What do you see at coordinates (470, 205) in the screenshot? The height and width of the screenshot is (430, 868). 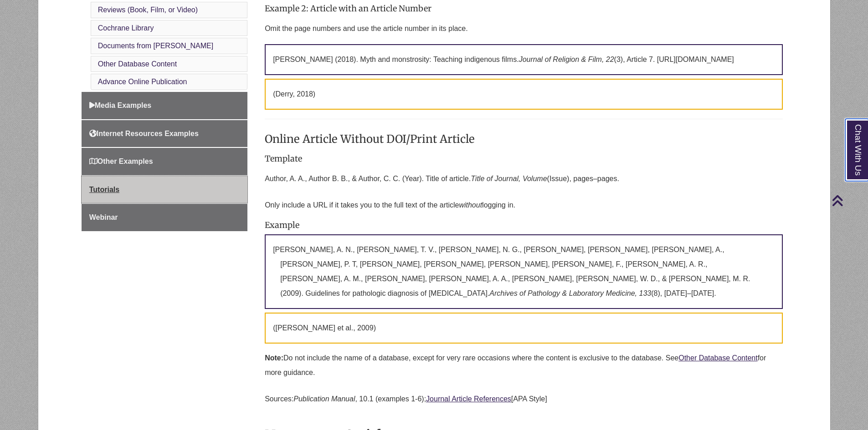 I see `em: without` at bounding box center [470, 205].